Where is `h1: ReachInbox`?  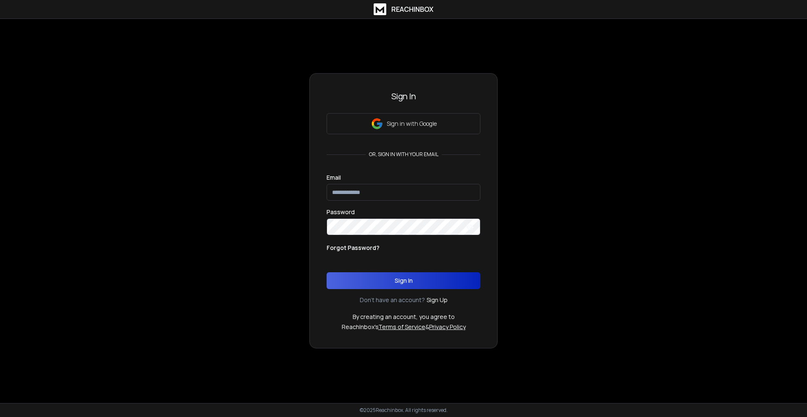
h1: ReachInbox is located at coordinates (412, 9).